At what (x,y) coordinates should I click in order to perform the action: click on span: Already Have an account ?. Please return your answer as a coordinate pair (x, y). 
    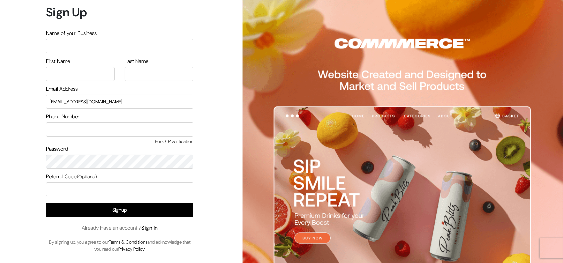
    Looking at the image, I should click on (120, 228).